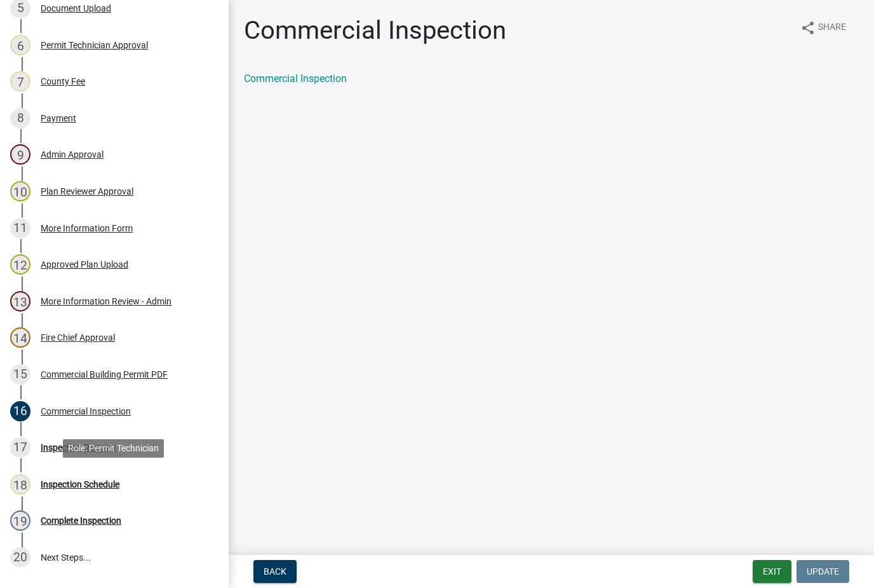  I want to click on span: Back, so click(275, 571).